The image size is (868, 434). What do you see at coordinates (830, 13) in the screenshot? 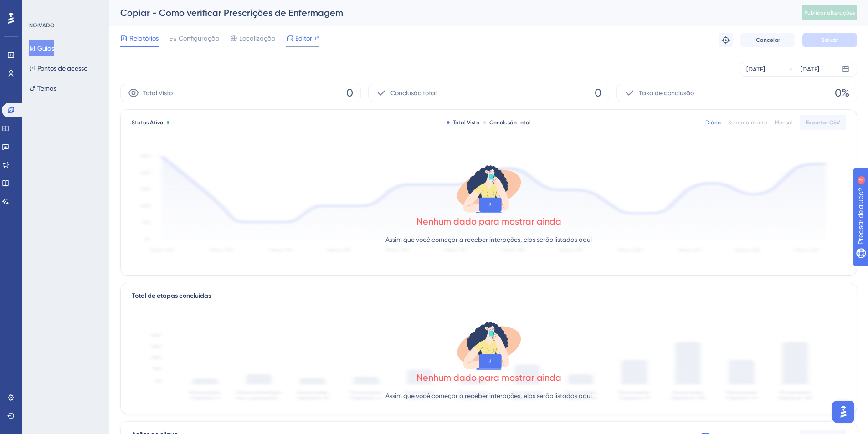
I see `button: Publicar alterações` at bounding box center [830, 13].